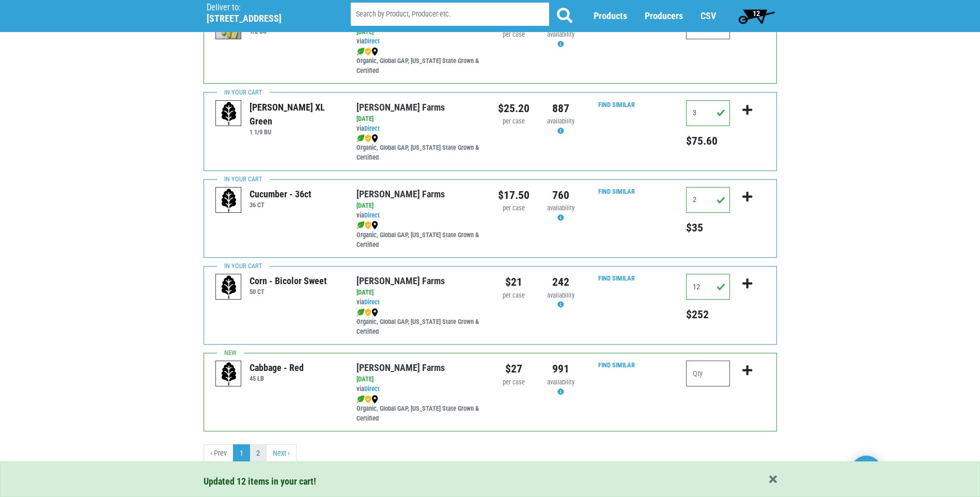 The height and width of the screenshot is (497, 980). I want to click on h6: 1 1/9 BU, so click(295, 132).